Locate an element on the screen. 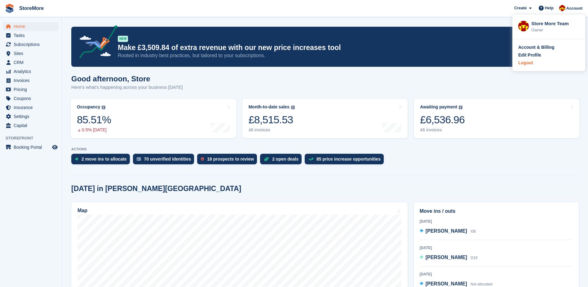  span: Create is located at coordinates (521, 8).